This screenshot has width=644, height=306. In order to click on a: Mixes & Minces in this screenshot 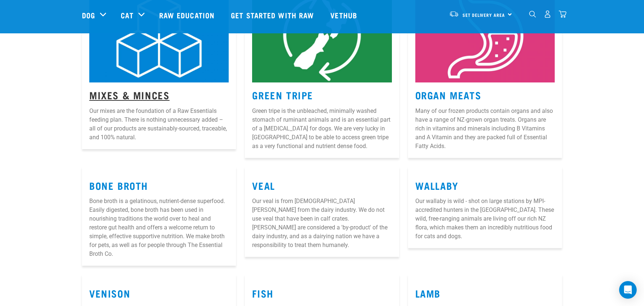, I will do `click(129, 95)`.